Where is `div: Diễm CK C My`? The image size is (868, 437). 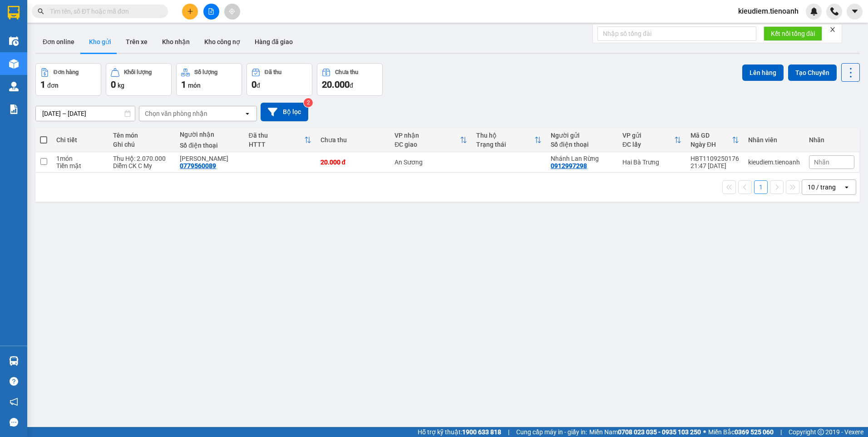 div: Diễm CK C My is located at coordinates (141, 166).